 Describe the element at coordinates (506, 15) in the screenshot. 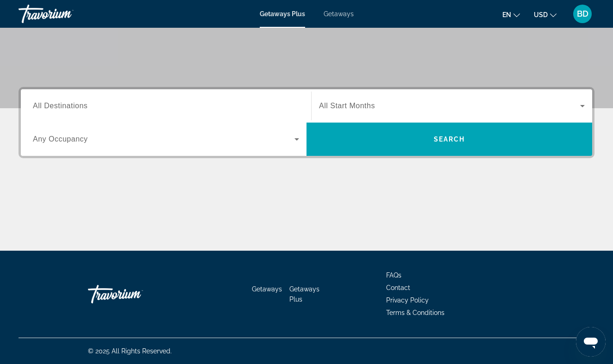

I see `span: en` at that location.